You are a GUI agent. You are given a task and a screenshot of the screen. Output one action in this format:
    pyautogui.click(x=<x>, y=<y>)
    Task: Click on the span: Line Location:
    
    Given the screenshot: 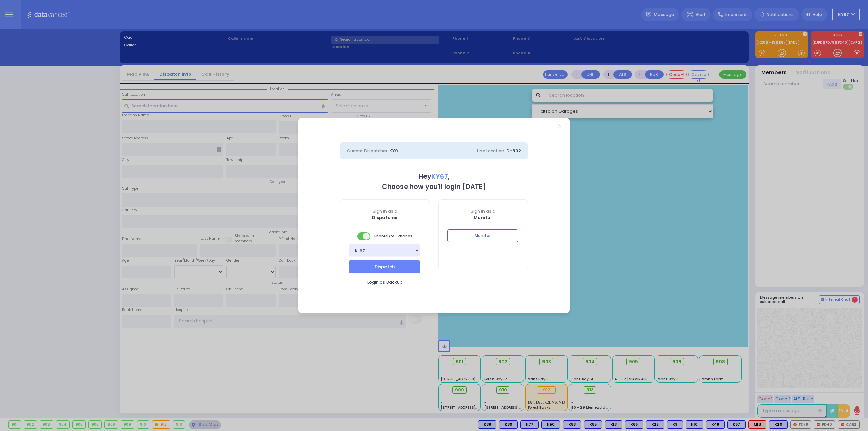 What is the action you would take?
    pyautogui.click(x=491, y=151)
    